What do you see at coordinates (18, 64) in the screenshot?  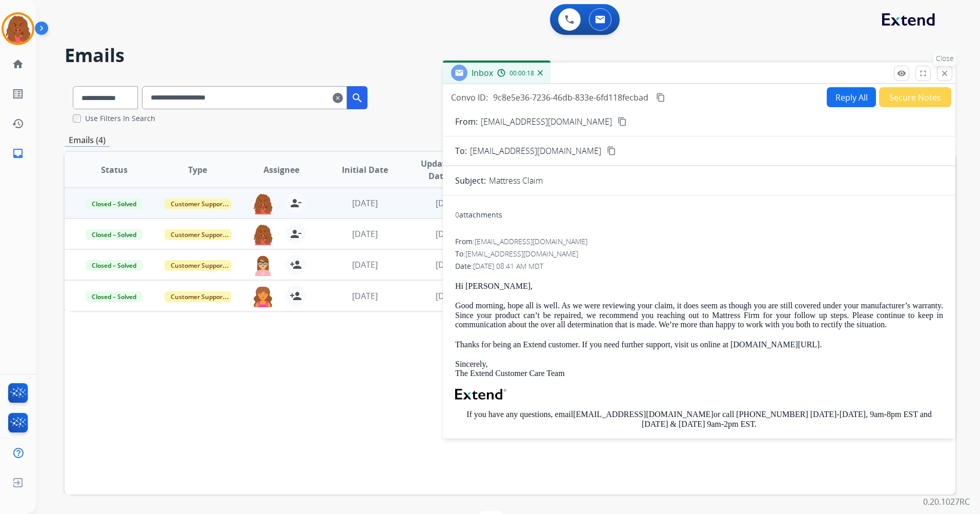 I see `mat-icon: home` at bounding box center [18, 64].